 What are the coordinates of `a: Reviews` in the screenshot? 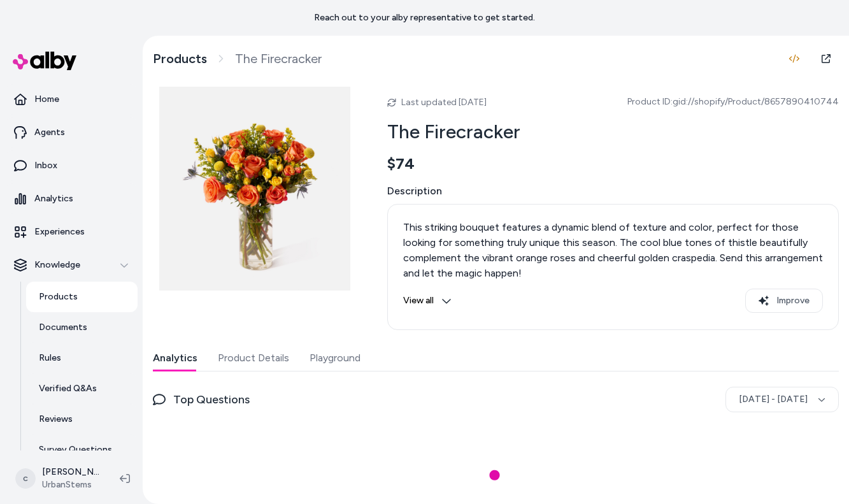 It's located at (82, 419).